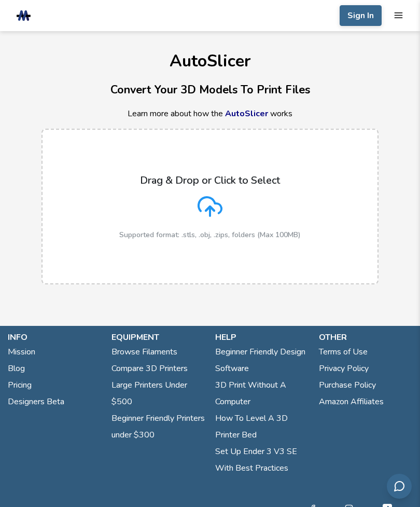 The image size is (420, 507). Describe the element at coordinates (16, 368) in the screenshot. I see `a: Blog` at that location.